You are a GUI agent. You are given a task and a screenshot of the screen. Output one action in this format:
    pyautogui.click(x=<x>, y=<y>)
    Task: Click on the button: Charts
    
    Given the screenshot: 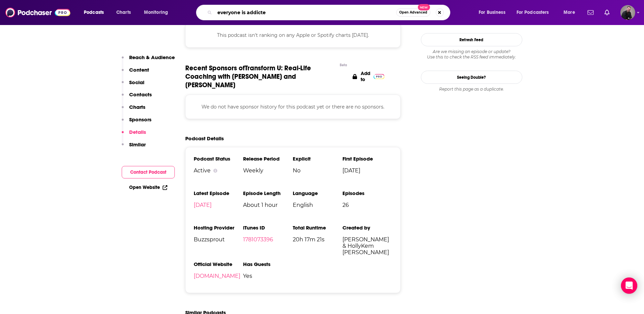 What is the action you would take?
    pyautogui.click(x=133, y=110)
    